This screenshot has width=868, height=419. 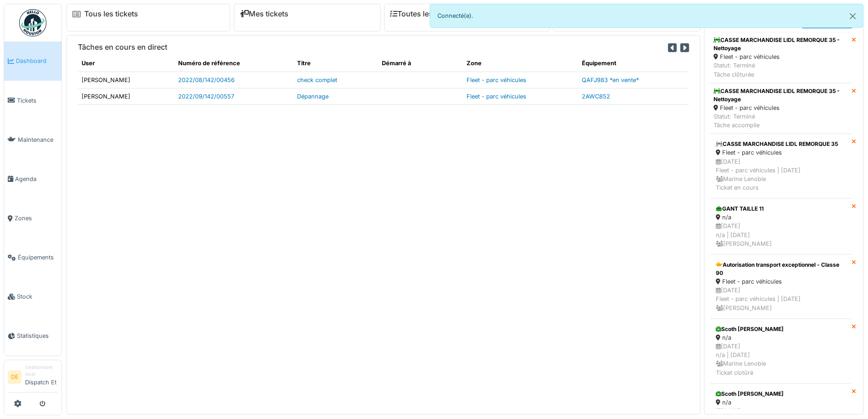 I want to click on a: Maintenance, so click(x=33, y=139).